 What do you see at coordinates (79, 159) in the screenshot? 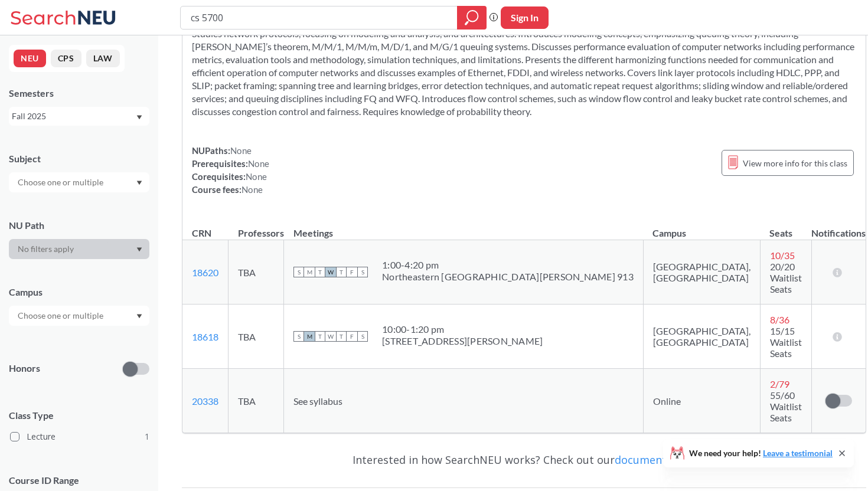
I see `div: Subject` at bounding box center [79, 159].